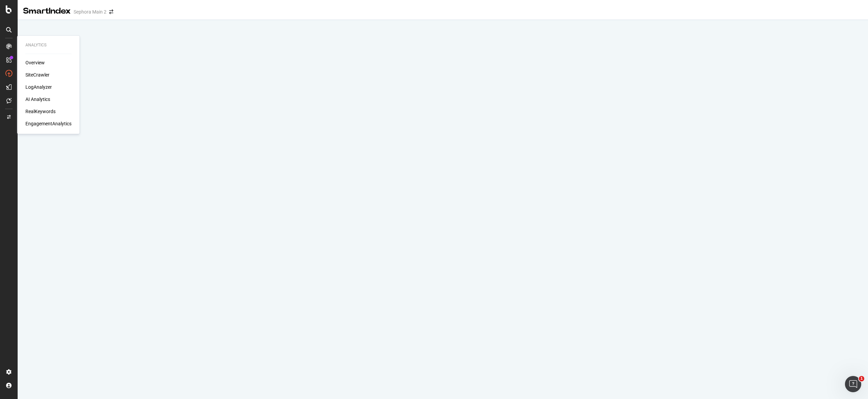 The width and height of the screenshot is (868, 399). Describe the element at coordinates (39, 87) in the screenshot. I see `a: LogAnalyzer` at that location.